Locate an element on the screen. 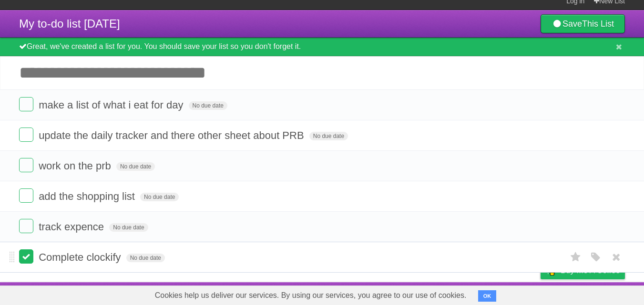 This screenshot has width=644, height=305. a: Developers is located at coordinates (464, 293).